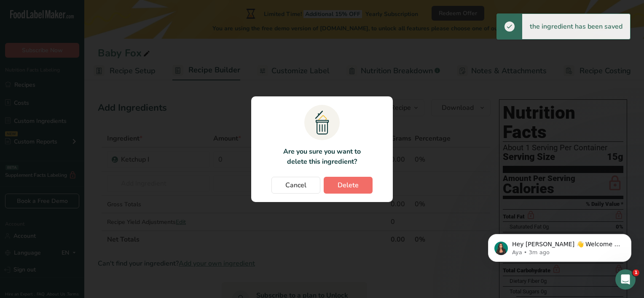 The width and height of the screenshot is (644, 298). I want to click on button: Cancel, so click(296, 186).